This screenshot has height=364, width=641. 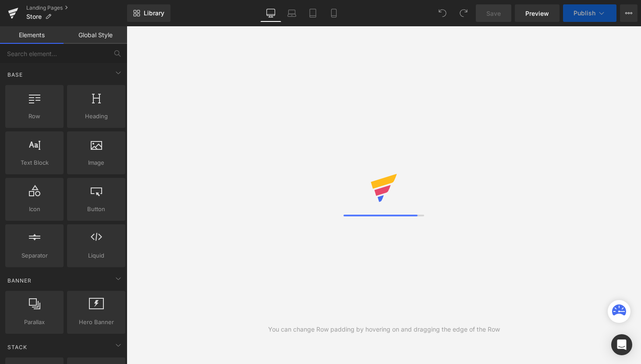 I want to click on span: Store, so click(x=34, y=16).